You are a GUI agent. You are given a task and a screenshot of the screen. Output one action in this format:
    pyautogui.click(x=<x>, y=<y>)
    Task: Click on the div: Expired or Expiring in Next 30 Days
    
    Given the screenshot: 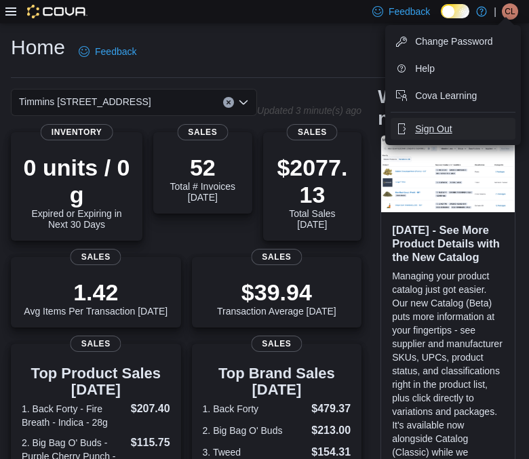 What is the action you would take?
    pyautogui.click(x=77, y=192)
    